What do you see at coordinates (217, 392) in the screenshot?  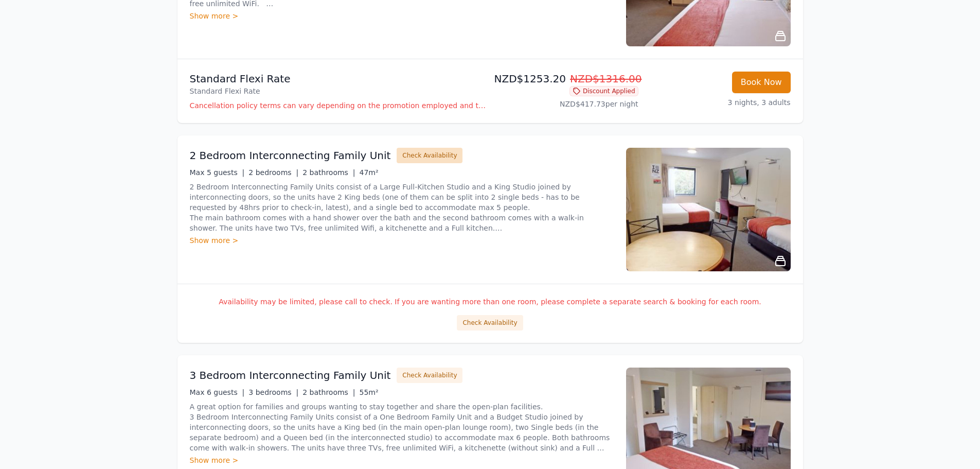 I see `span: Max 6 guests |` at bounding box center [217, 392].